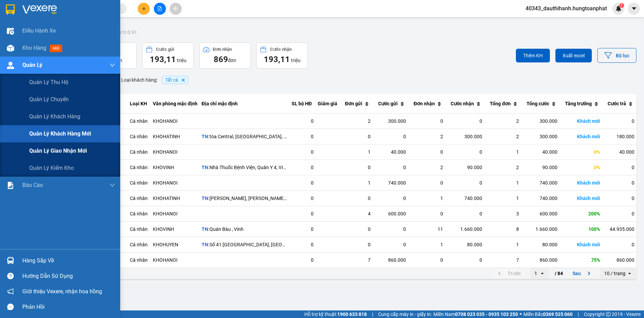 This screenshot has height=318, width=644. What do you see at coordinates (58, 151) in the screenshot?
I see `span: Quản lý giao nhận mới` at bounding box center [58, 151].